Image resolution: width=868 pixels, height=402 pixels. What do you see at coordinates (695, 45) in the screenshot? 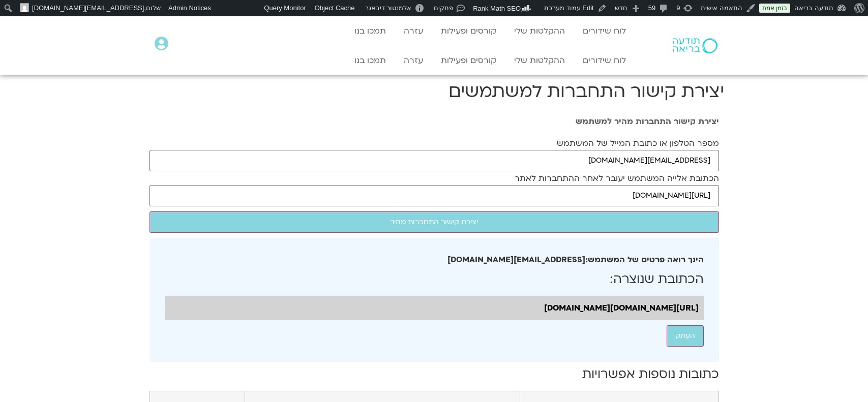
I see `img: תודעה בריאה` at bounding box center [695, 45].